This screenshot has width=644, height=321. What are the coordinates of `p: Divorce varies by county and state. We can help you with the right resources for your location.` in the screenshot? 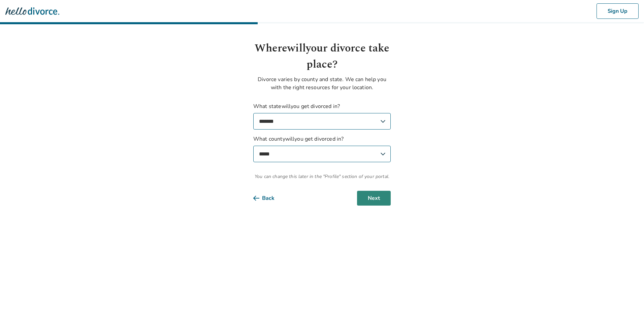 It's located at (322, 84).